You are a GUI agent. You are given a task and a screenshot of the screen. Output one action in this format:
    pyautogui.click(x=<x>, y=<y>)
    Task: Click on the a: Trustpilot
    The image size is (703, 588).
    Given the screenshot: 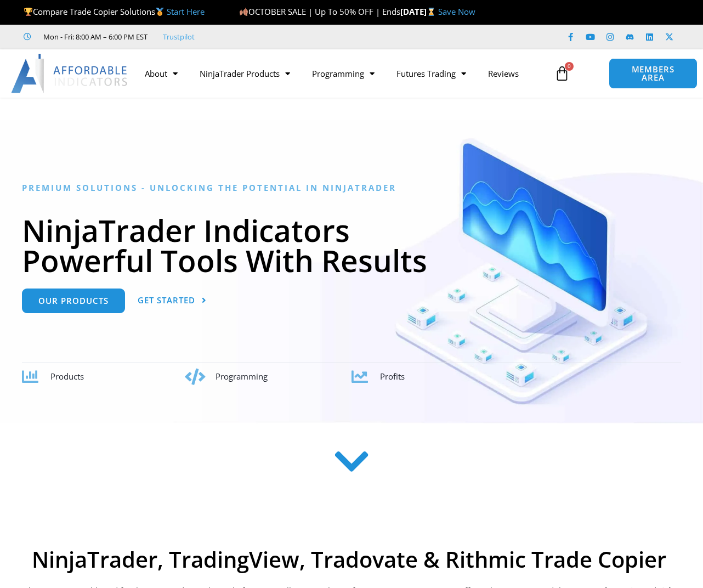 What is the action you would take?
    pyautogui.click(x=178, y=37)
    